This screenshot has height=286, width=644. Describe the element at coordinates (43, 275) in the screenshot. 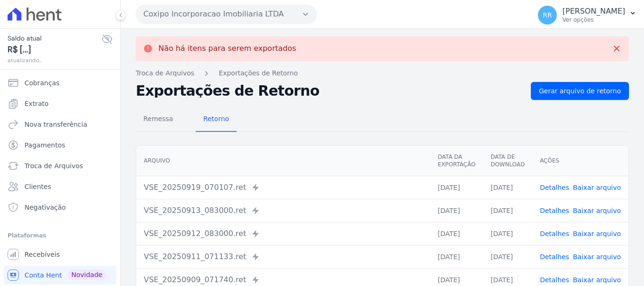

I see `span: Conta Hent` at that location.